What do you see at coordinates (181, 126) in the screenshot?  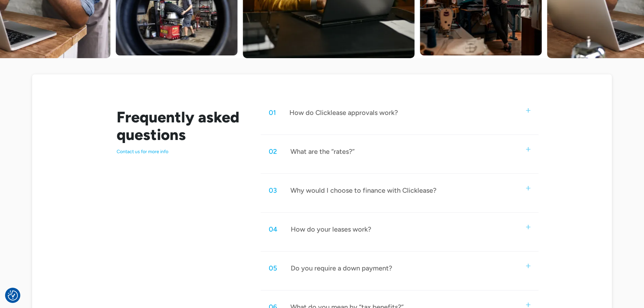 I see `h2: Frequently asked questions` at bounding box center [181, 126].